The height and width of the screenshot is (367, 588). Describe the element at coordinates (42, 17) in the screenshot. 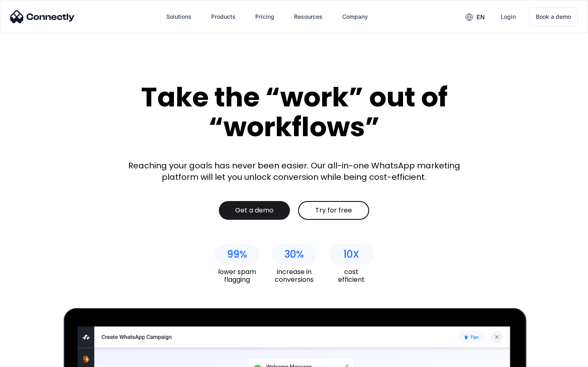

I see `img: Connectly Logo` at that location.